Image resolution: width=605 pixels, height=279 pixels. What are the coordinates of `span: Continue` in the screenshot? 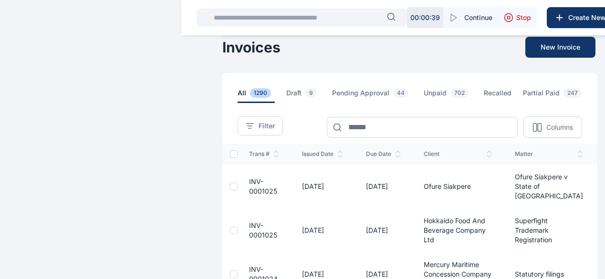 It's located at (478, 18).